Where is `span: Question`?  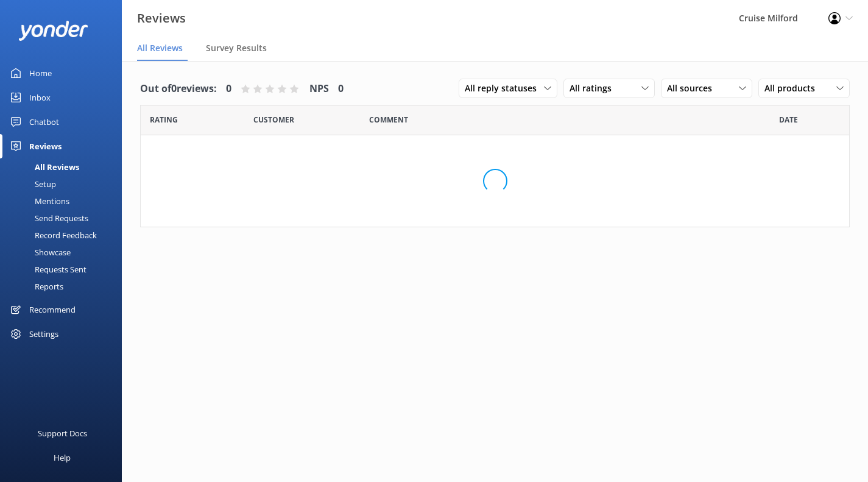
span: Question is located at coordinates (389, 120).